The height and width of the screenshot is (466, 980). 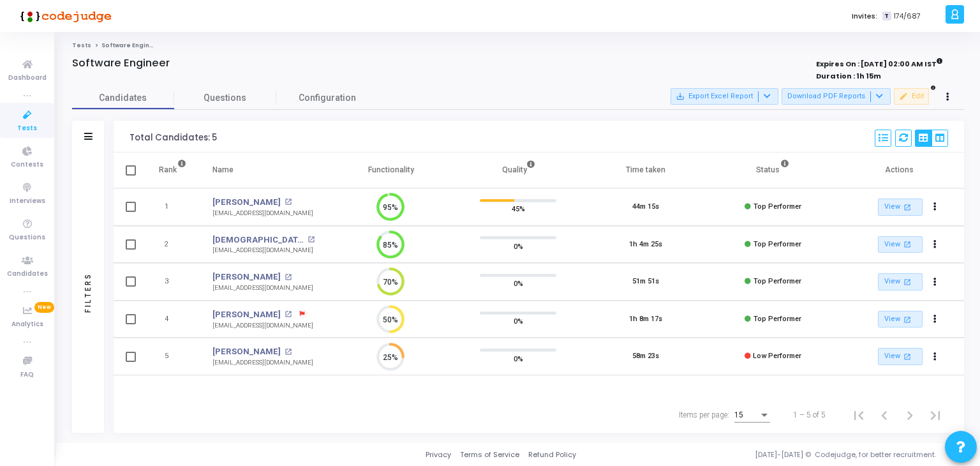 I want to click on a: Tests, so click(x=81, y=45).